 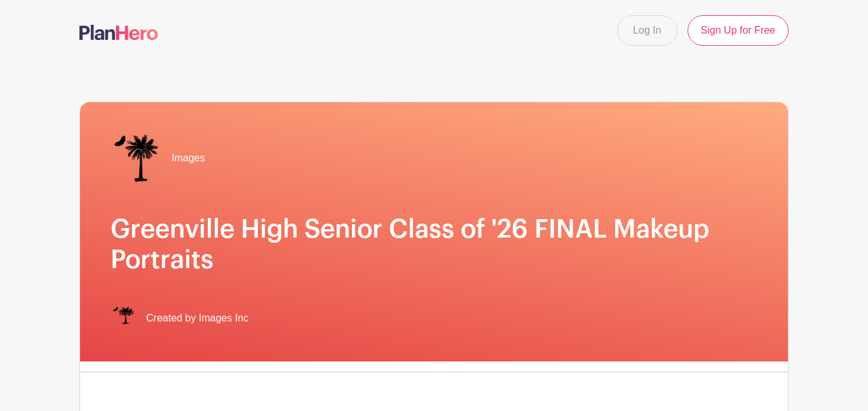 I want to click on span: Images, so click(x=188, y=158).